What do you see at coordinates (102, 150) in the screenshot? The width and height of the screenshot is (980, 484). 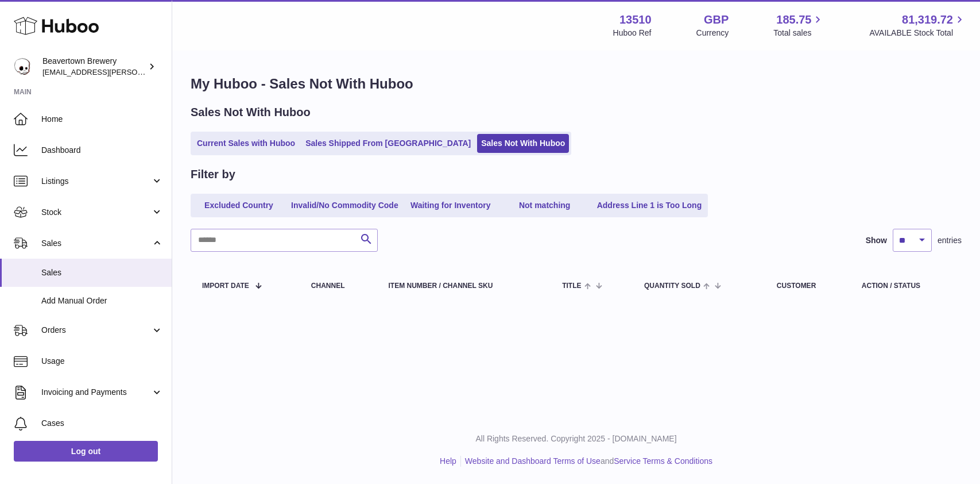 I see `span: Dashboard` at bounding box center [102, 150].